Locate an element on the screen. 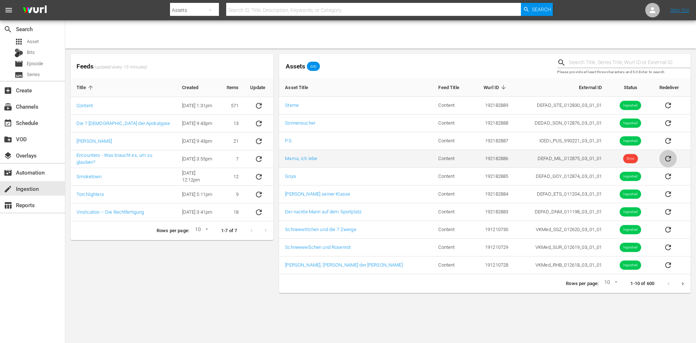 This screenshot has width=696, height=343. span: VOD is located at coordinates (8, 140).